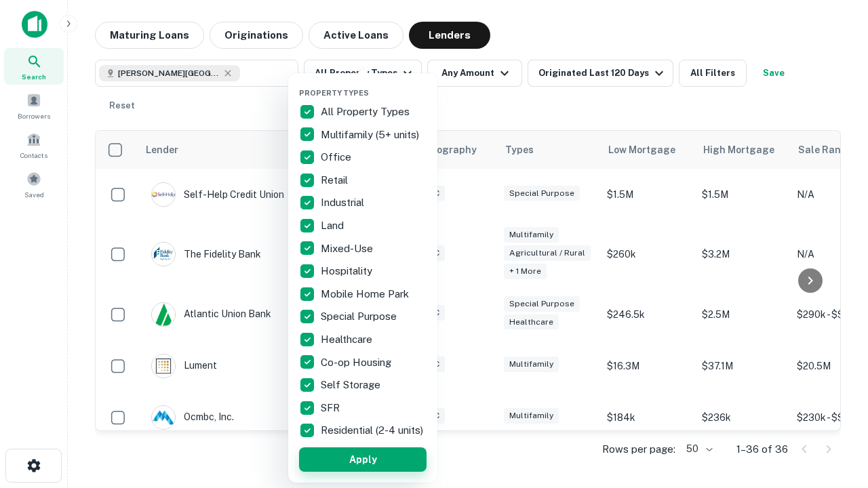  What do you see at coordinates (348, 272) in the screenshot?
I see `p: Hospitality` at bounding box center [348, 272].